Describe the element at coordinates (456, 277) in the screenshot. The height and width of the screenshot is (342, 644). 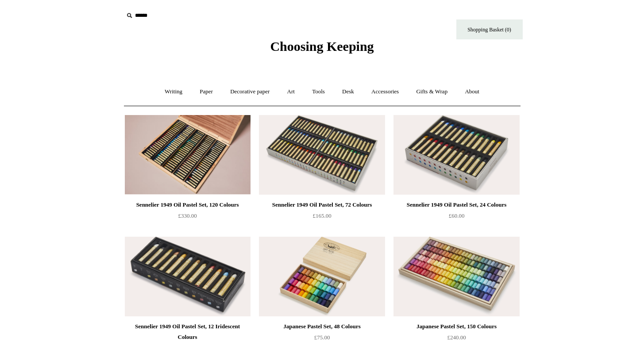
I see `a: Japanese Pastel Set, 150 Colours Japanese Pastel Set, 150 Colours` at that location.